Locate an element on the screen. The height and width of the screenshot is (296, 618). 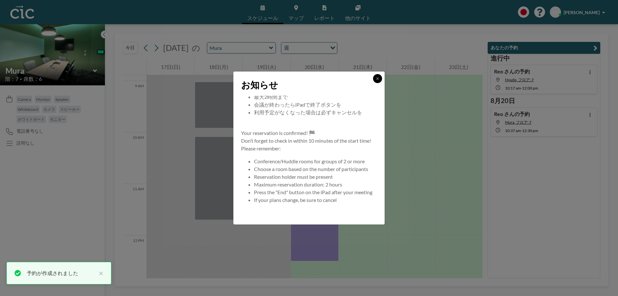
span: Don’t forget to check in within 10 minutes of the start time! is located at coordinates (306, 140).